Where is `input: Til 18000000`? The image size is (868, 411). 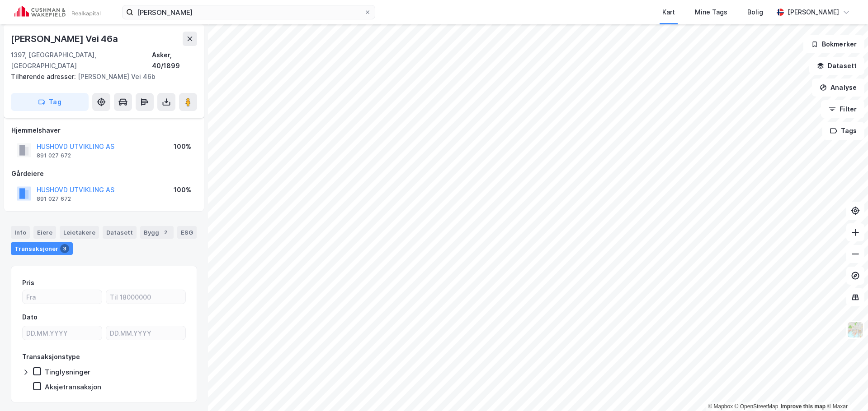
input: Til 18000000 is located at coordinates (146, 297).